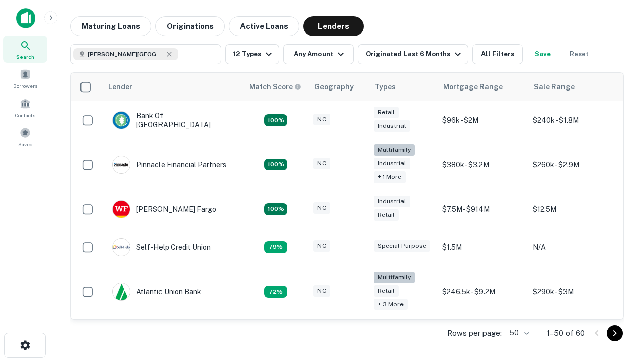  Describe the element at coordinates (572, 120) in the screenshot. I see `td: $240k - $1.8M` at that location.